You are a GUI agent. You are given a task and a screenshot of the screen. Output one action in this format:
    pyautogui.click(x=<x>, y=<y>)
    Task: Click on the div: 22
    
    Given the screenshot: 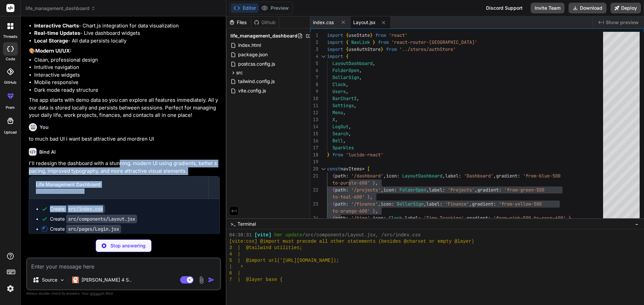 What is the action you would take?
    pyautogui.click(x=314, y=190)
    